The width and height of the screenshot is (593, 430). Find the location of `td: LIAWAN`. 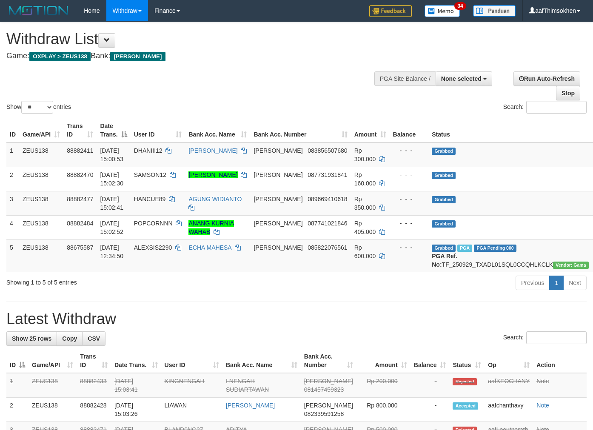

td: LIAWAN is located at coordinates (192, 410).